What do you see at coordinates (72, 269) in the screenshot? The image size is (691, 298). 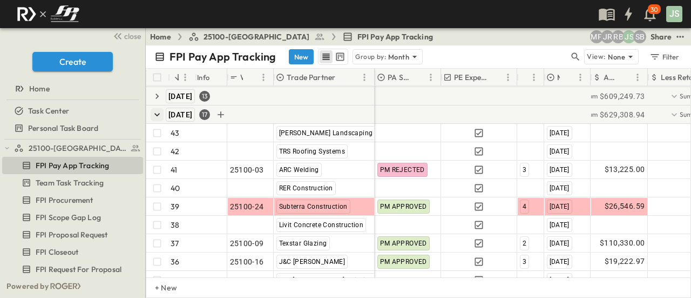 I see `div: FPI Request For Proposaltest` at bounding box center [72, 269].